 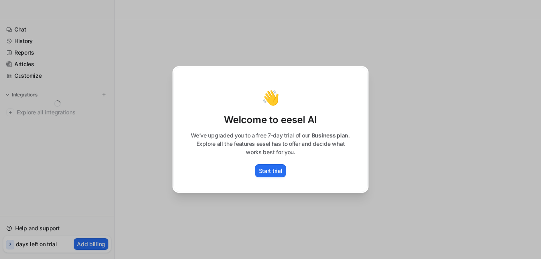 I want to click on span: Business plan., so click(x=331, y=135).